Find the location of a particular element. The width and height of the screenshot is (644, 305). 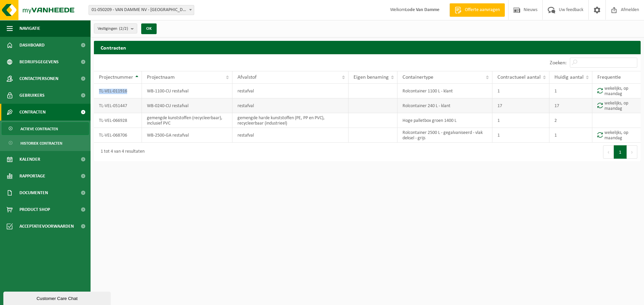

span: Offerte aanvragen is located at coordinates (482, 10).